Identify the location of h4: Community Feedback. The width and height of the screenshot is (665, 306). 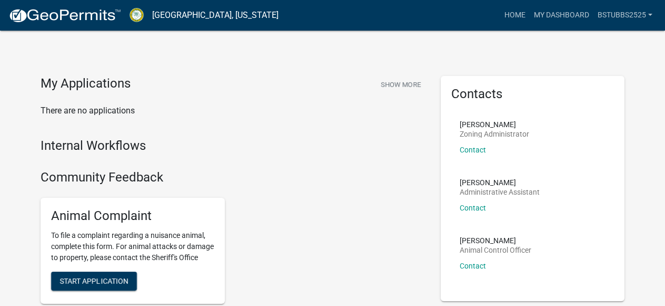
(233, 177).